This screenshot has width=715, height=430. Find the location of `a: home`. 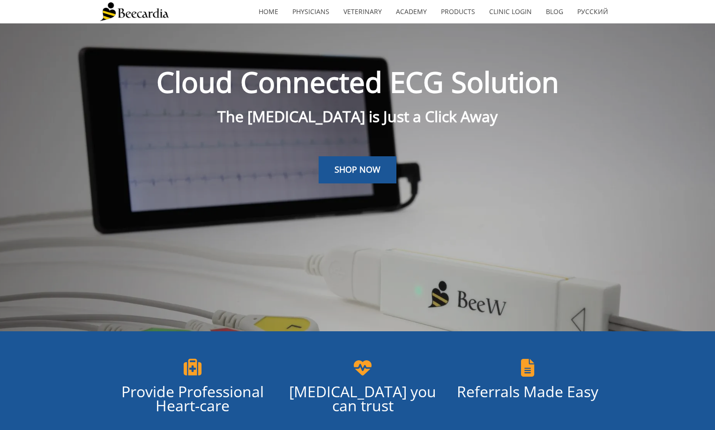

a: home is located at coordinates (268, 12).